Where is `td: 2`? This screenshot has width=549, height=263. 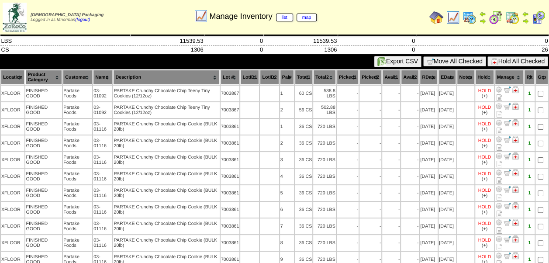 td: 2 is located at coordinates (287, 110).